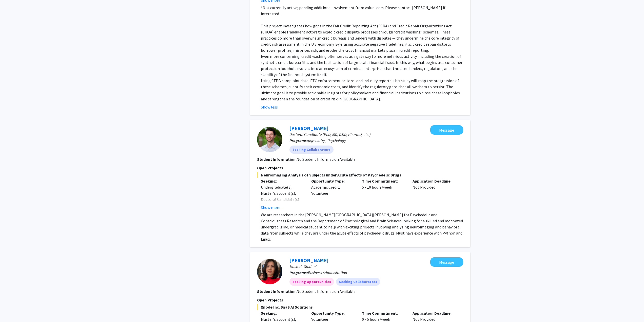 The image size is (644, 322). I want to click on div: Undergraduate(s), Master's Student(s), Doctoral Candidate(s) (PhD, MD, DMD, PharmD, etc.), Medica..., so click(282, 205).